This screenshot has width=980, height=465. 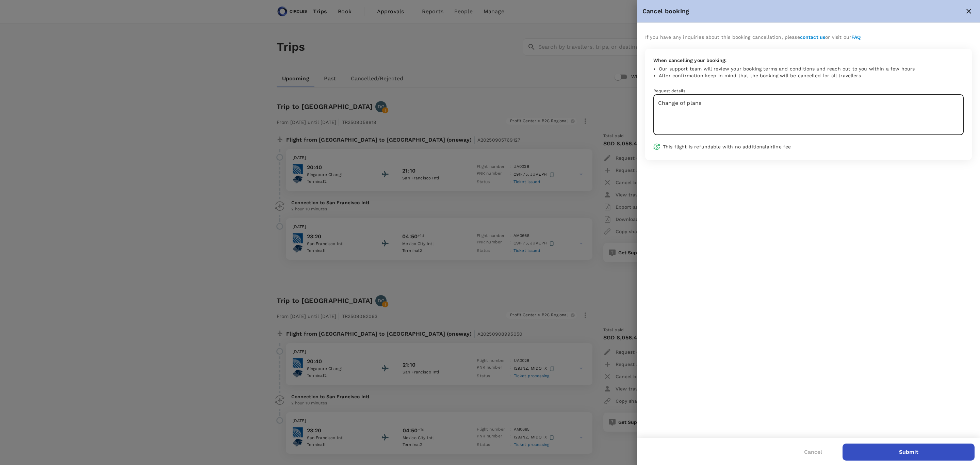 I want to click on p: When cancelling your booking:, so click(x=809, y=60).